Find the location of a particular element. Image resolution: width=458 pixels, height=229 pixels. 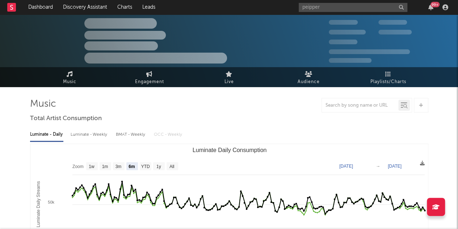

text: 50k is located at coordinates (51, 202).